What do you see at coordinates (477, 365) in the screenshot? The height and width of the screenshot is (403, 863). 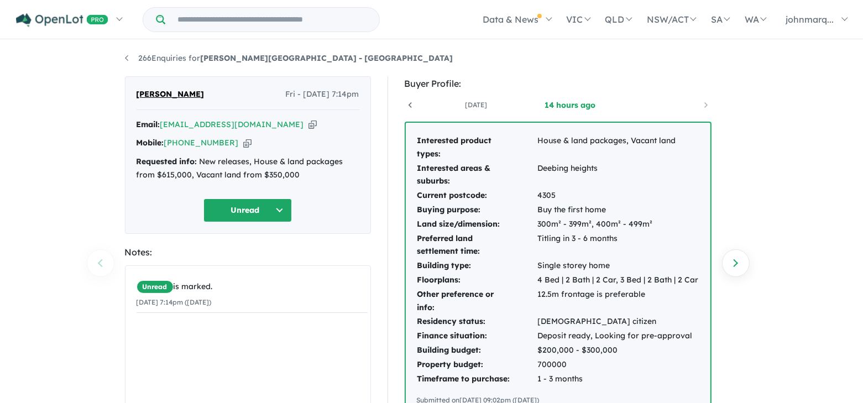 I see `td: Property budget:` at bounding box center [477, 365].